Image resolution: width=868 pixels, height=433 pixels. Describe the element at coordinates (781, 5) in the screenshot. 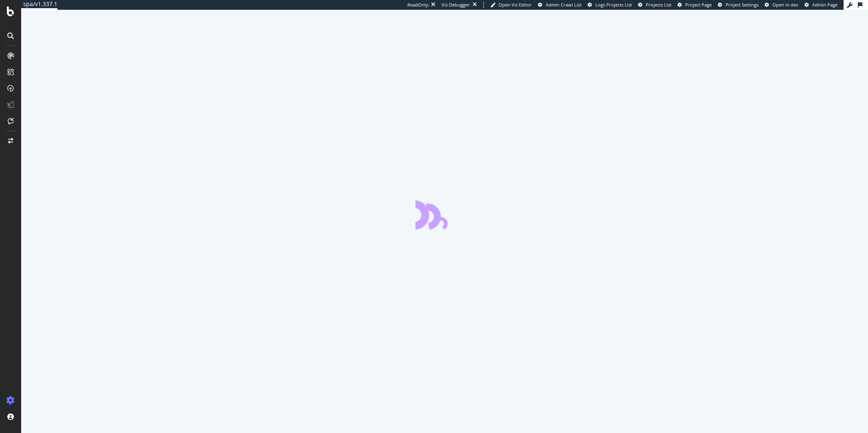

I see `a: Open in dev` at that location.